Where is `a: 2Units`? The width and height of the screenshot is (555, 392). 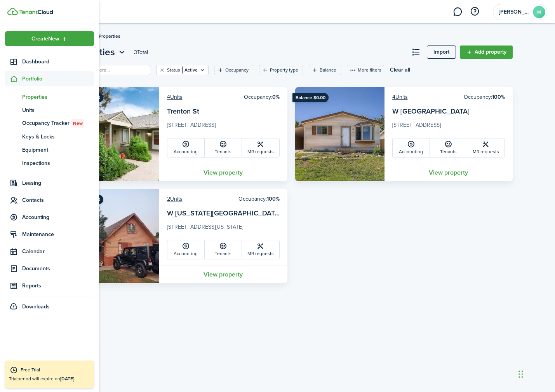
a: 2Units is located at coordinates (175, 199).